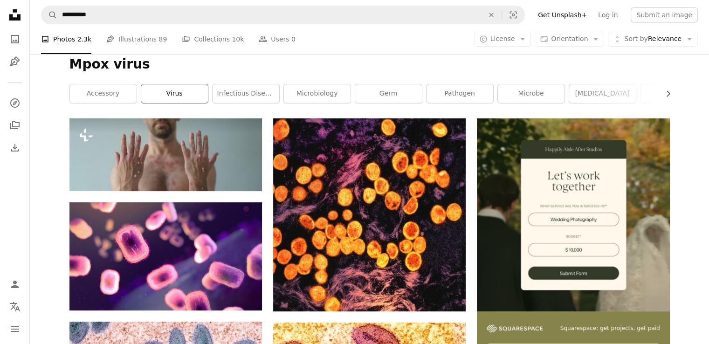  I want to click on span: Sort by, so click(636, 39).